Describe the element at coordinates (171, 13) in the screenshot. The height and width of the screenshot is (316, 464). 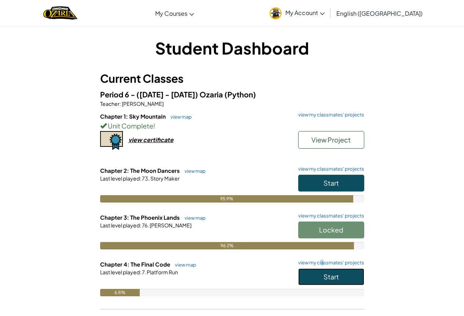
I see `span: My Courses` at that location.